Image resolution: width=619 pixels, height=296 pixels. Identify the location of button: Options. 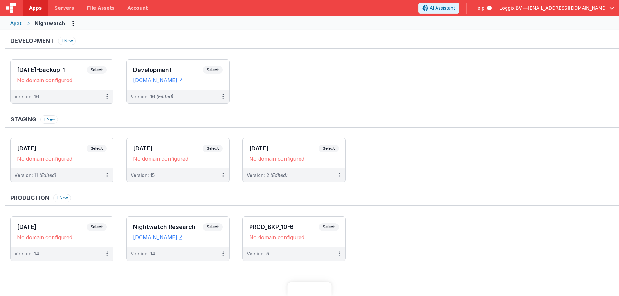
(73, 23).